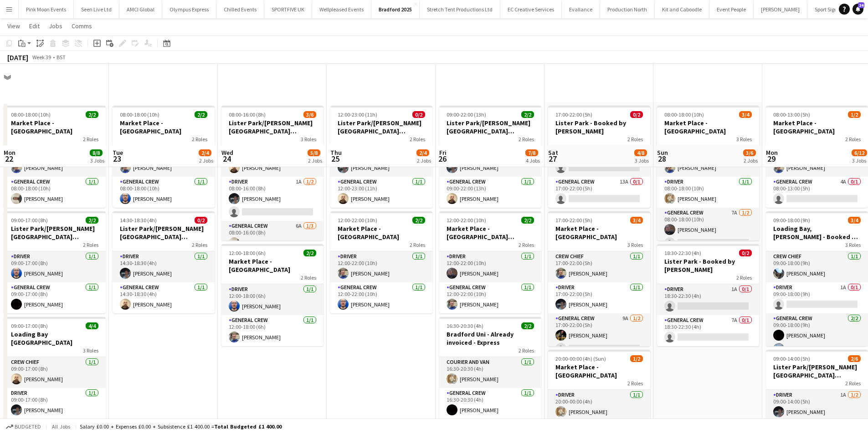 This screenshot has height=434, width=868. What do you see at coordinates (34, 26) in the screenshot?
I see `a: Edit` at bounding box center [34, 26].